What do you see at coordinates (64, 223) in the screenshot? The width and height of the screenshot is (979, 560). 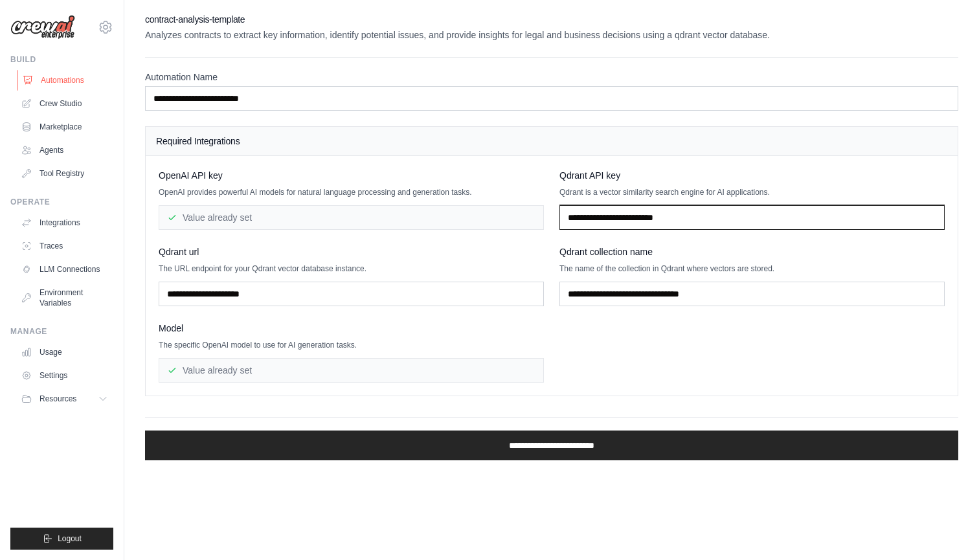 I see `a: Integrations` at bounding box center [64, 223].